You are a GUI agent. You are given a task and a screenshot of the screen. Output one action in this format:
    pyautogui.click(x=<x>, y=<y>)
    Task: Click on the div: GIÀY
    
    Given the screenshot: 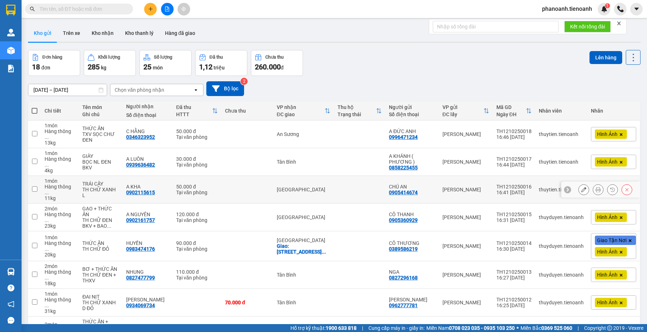 What is the action you would take?
    pyautogui.click(x=101, y=156)
    